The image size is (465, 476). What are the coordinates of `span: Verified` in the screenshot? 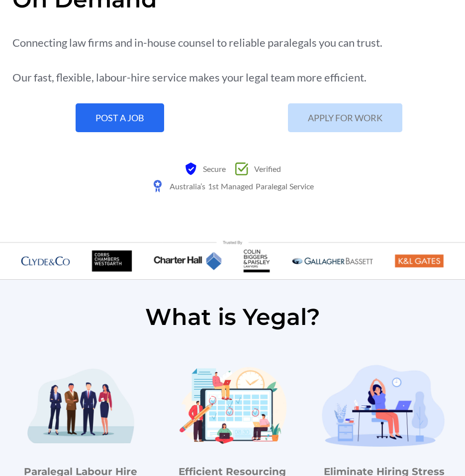 It's located at (266, 168).